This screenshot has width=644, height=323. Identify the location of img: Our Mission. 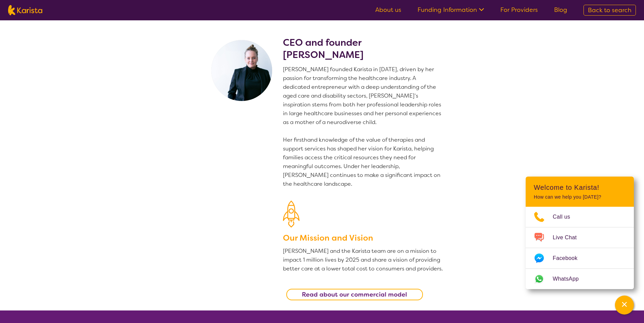
(291, 213).